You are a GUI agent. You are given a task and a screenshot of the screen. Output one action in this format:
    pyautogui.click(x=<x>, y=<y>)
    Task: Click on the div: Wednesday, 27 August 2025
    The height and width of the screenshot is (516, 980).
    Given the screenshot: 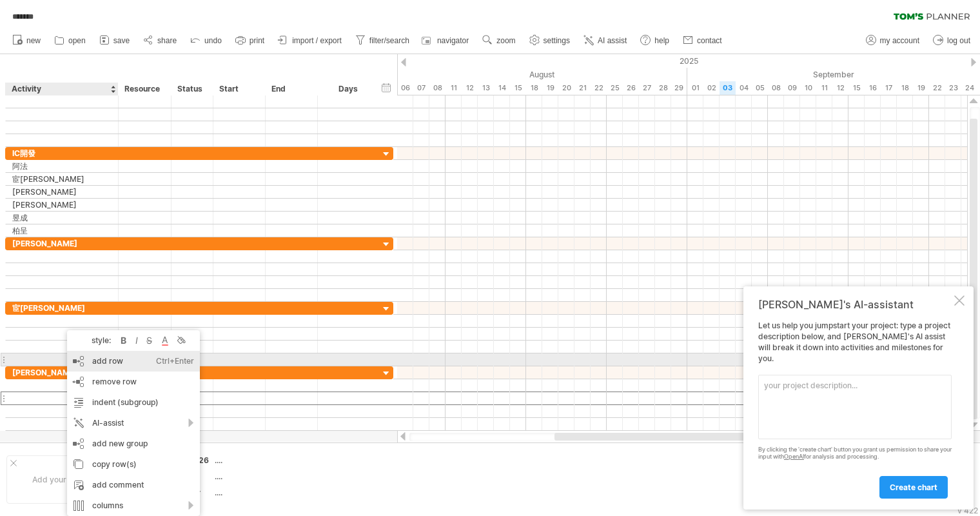 What is the action you would take?
    pyautogui.click(x=646, y=88)
    